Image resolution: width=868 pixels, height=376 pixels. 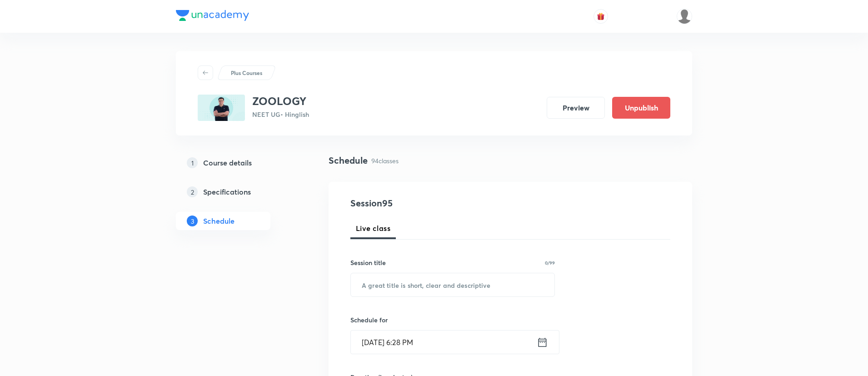 I want to click on span: Live class, so click(x=373, y=228).